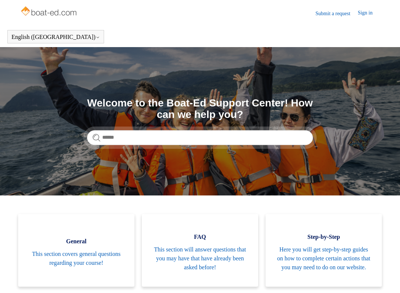  Describe the element at coordinates (324, 250) in the screenshot. I see `a: Step-by-Step Here you will get step-by-step guides on how to complete certain actions that you ma...` at that location.